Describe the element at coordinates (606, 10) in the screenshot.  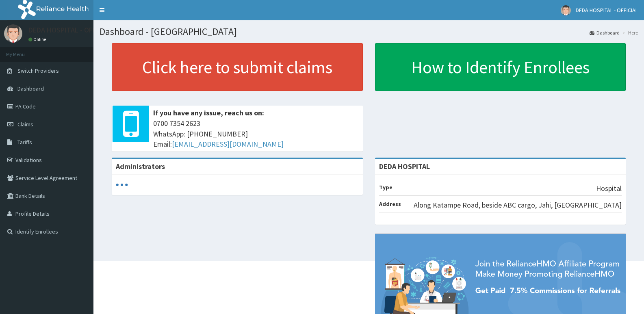
I see `span: DEDA HOSPITAL - OFFICIAL` at that location.